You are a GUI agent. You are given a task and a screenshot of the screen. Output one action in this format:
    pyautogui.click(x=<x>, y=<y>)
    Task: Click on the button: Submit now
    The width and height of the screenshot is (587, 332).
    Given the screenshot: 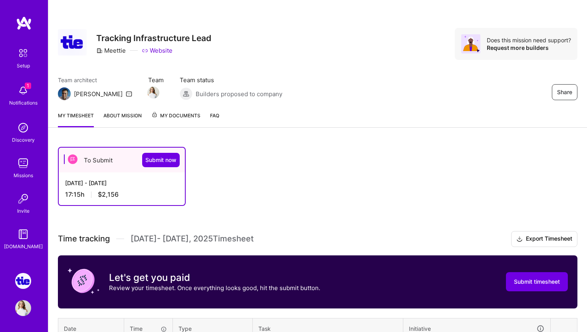 What is the action you would take?
    pyautogui.click(x=161, y=160)
    